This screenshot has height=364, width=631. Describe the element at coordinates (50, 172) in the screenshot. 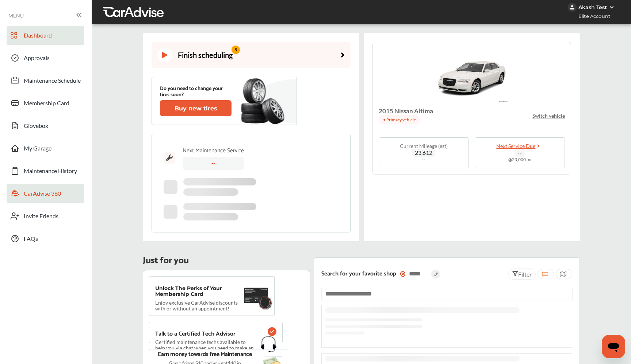

I see `span: Maintenance History` at that location.